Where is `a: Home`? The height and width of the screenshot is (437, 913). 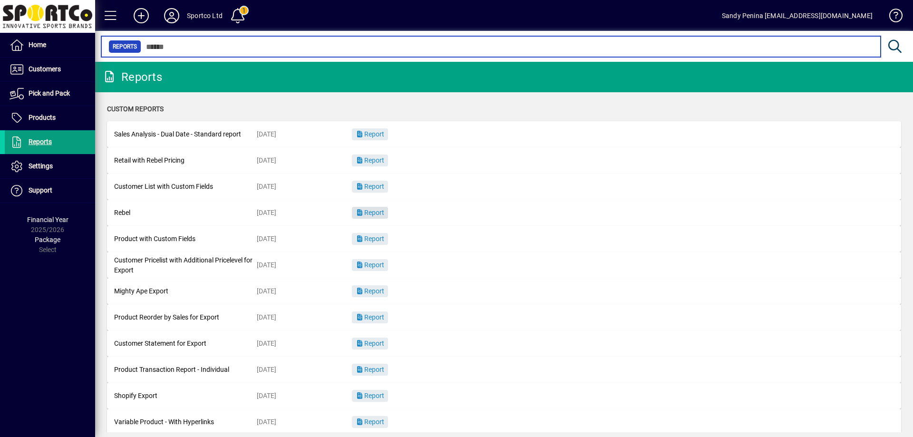 a: Home is located at coordinates (50, 45).